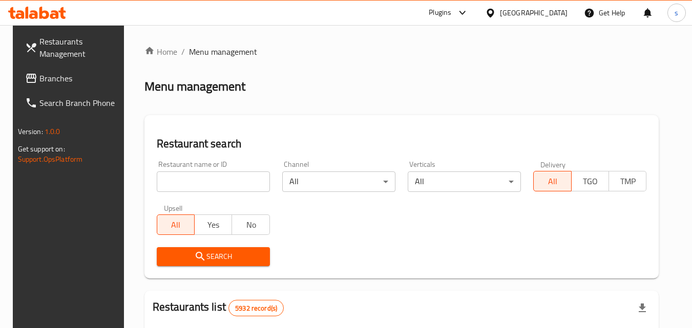 The image size is (692, 328). I want to click on input: Search for restaurant name or ID.., so click(213, 182).